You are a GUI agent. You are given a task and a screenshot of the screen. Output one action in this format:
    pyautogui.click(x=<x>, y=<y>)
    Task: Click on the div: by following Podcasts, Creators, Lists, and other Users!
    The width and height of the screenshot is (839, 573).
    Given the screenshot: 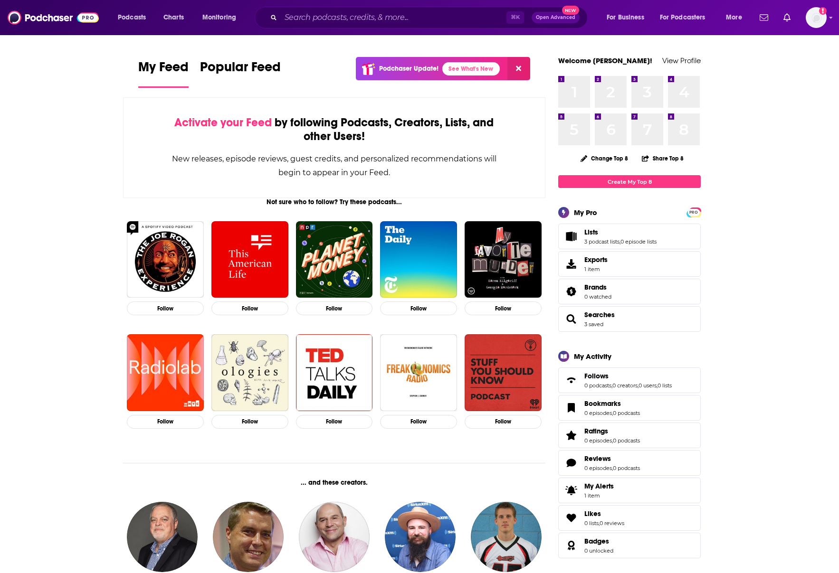 What is the action you would take?
    pyautogui.click(x=334, y=130)
    